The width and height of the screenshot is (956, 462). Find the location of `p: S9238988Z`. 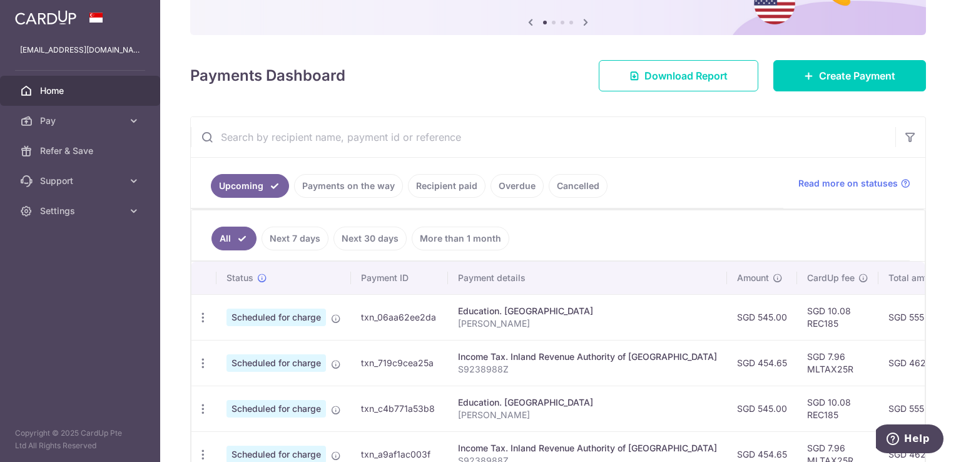

p: S9238988Z is located at coordinates (588, 369).